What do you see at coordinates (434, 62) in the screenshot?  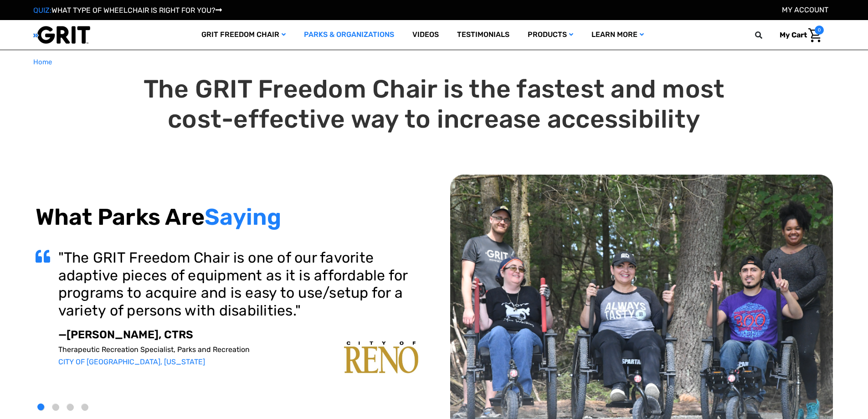 I see `nav: Breadcrumb` at bounding box center [434, 62].